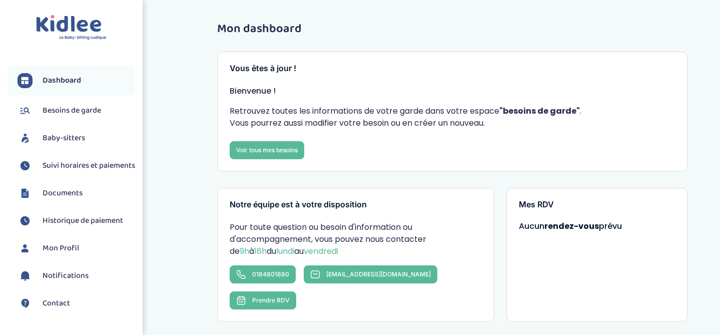 This screenshot has height=335, width=720. I want to click on a: Contact, so click(76, 303).